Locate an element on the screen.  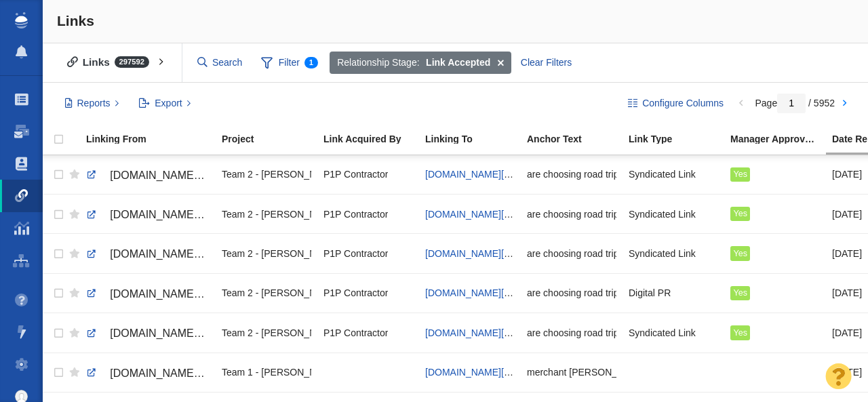
span: Reports is located at coordinates (94, 103).